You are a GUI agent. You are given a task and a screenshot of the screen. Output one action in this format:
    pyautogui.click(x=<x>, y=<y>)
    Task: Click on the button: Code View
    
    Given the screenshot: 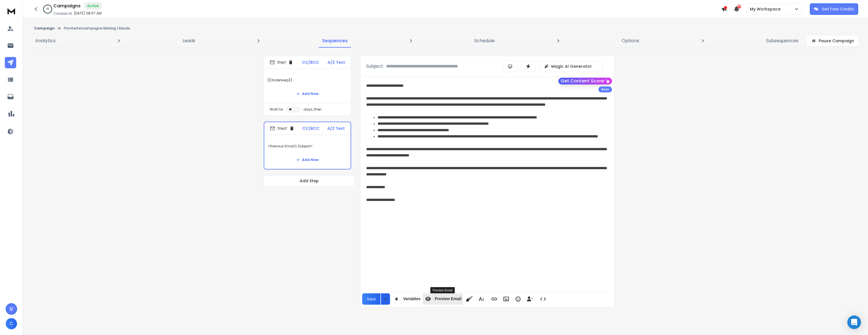 What is the action you would take?
    pyautogui.click(x=543, y=299)
    